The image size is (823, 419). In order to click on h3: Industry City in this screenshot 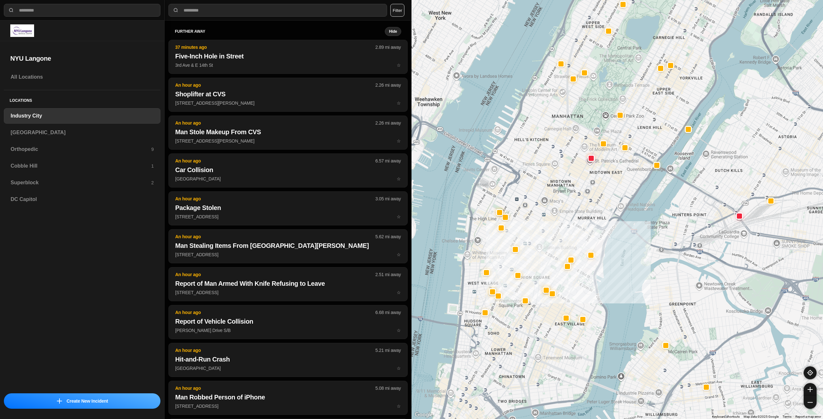, I will do `click(82, 116)`.